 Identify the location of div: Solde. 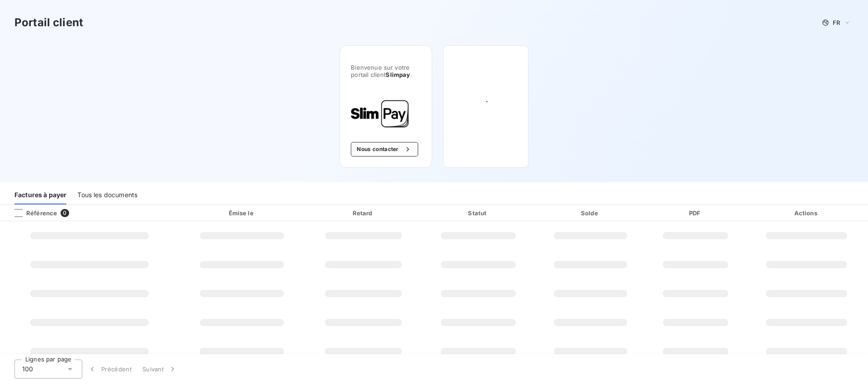
(589, 213).